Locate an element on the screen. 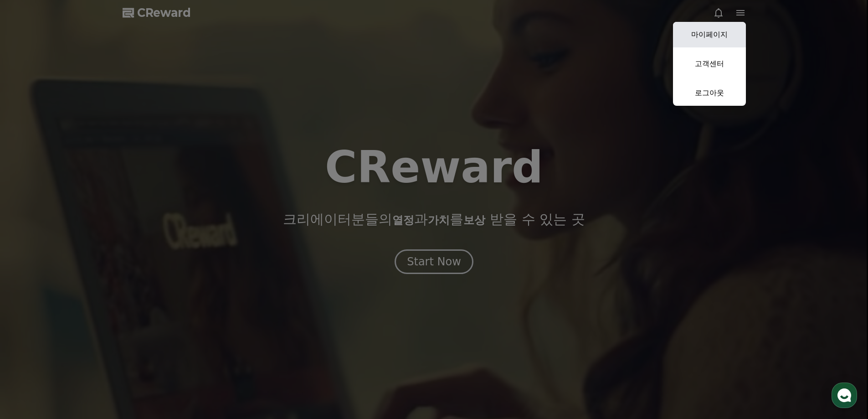 This screenshot has width=868, height=419. span: 설정 is located at coordinates (146, 306).